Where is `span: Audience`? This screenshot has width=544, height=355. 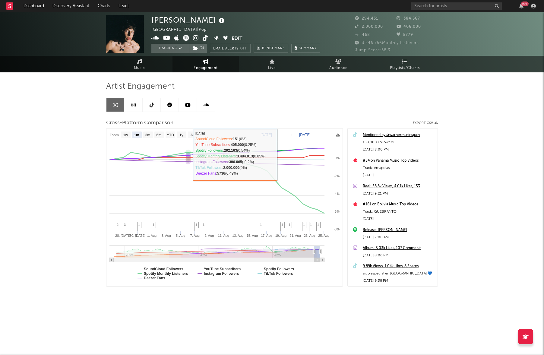
span: Audience is located at coordinates (338, 68).